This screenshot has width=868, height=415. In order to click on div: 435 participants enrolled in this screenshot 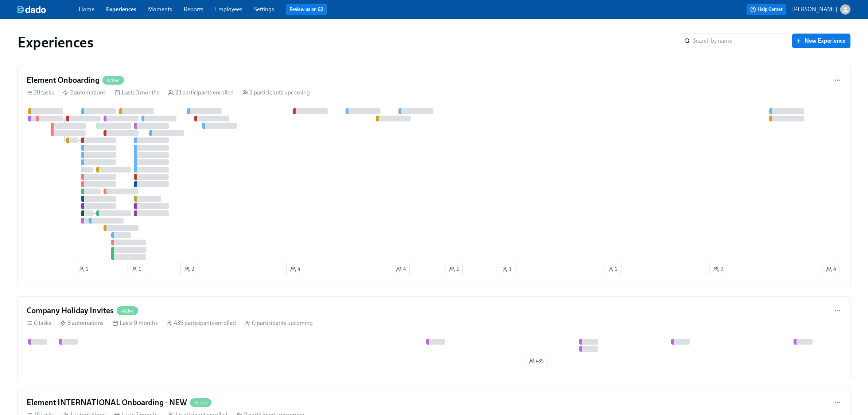, I will do `click(201, 323)`.